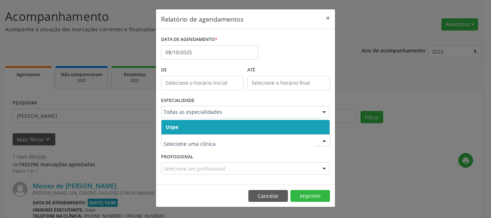 The height and width of the screenshot is (218, 491). Describe the element at coordinates (202, 19) in the screenshot. I see `h5: Relatório de agendamentos` at that location.